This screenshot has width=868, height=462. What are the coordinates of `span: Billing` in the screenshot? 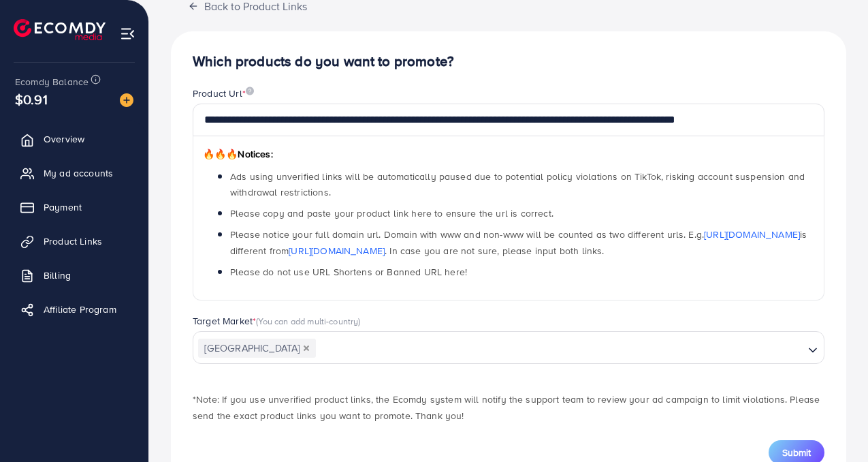 It's located at (58, 275).